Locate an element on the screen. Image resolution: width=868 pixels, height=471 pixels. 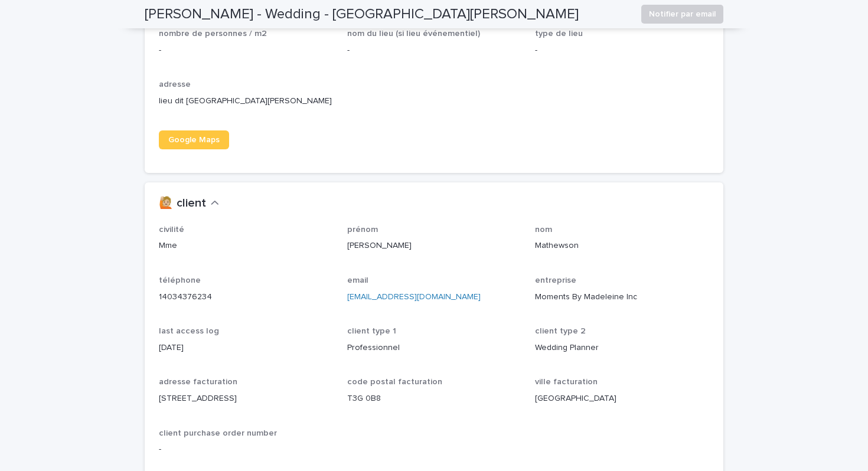
span: code postal facturation is located at coordinates (395, 382).